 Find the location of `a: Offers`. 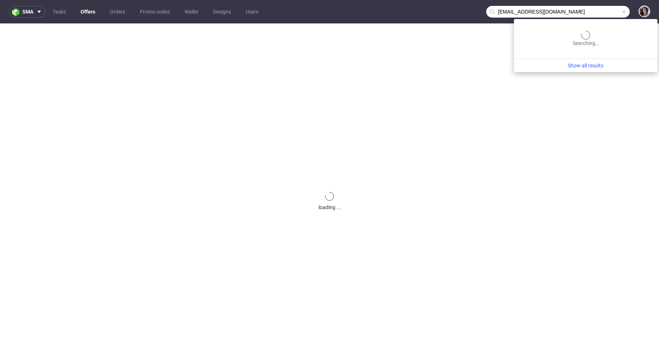

a: Offers is located at coordinates (88, 12).